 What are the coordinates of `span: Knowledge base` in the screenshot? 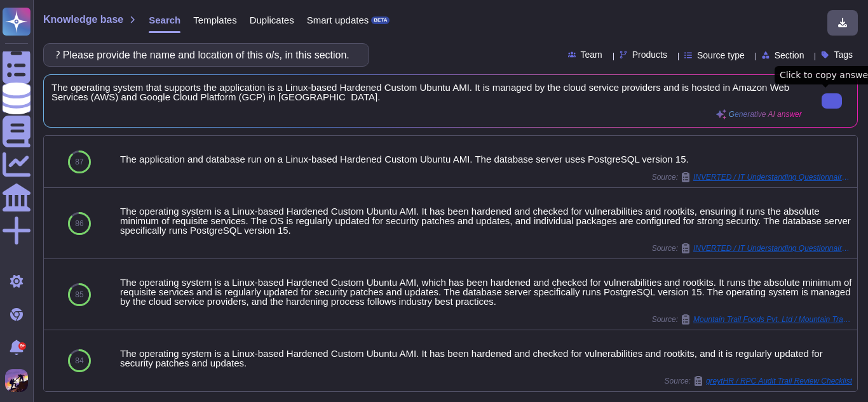 It's located at (83, 20).